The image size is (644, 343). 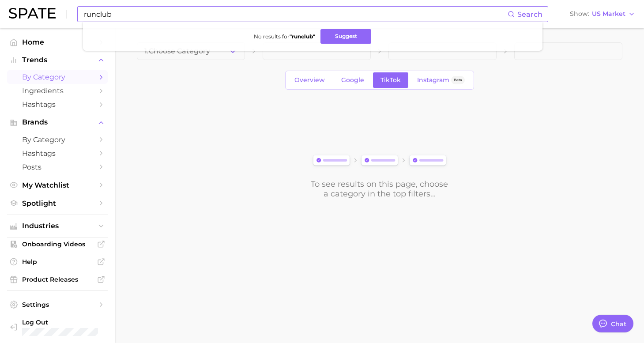 I want to click on a: Help, so click(x=57, y=262).